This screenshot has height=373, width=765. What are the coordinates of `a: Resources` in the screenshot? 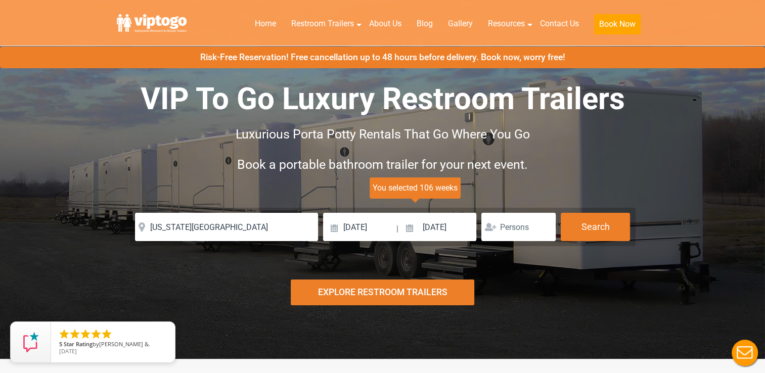 It's located at (506, 24).